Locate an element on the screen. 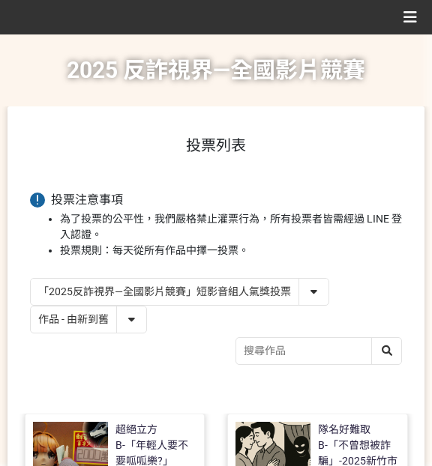 The width and height of the screenshot is (432, 466). li: 為了投票的公平性，我們嚴格禁止灌票行為，所有投票者皆需經過 LINE 登入認證。 is located at coordinates (231, 227).